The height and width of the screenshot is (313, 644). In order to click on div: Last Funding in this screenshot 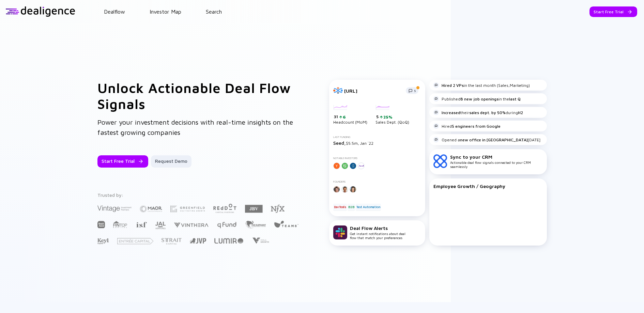, I will do `click(377, 137)`.